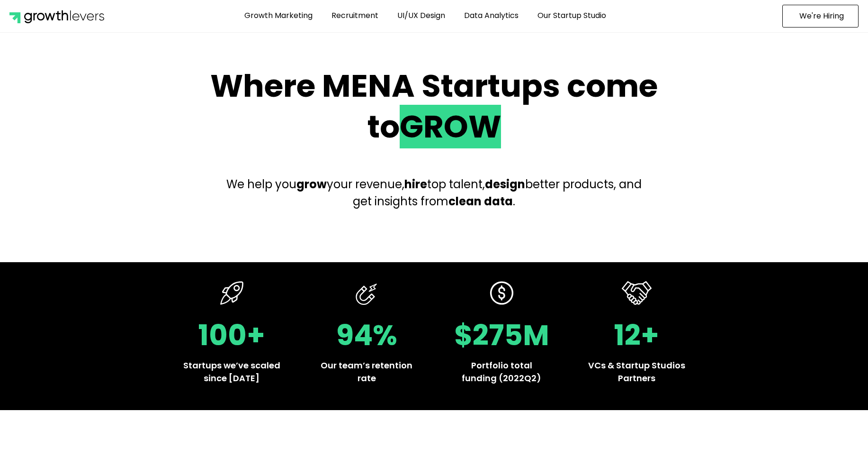 This screenshot has height=458, width=868. I want to click on b: clean data, so click(480, 201).